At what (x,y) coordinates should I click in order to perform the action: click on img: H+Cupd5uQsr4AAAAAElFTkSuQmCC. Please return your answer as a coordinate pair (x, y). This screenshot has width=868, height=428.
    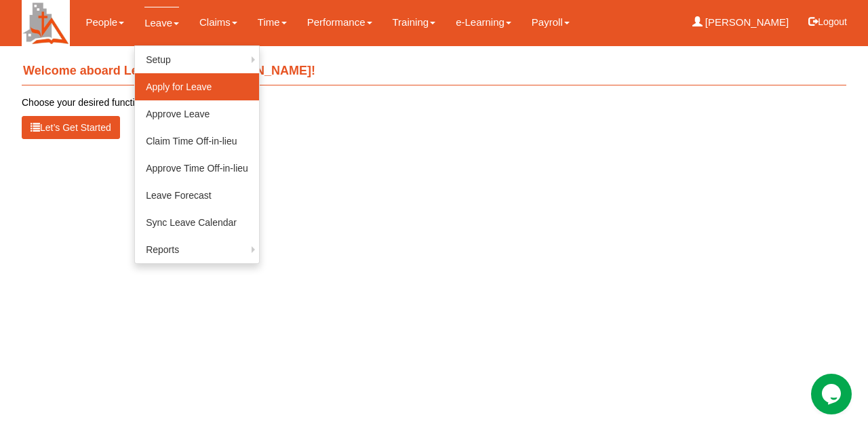
    Looking at the image, I should click on (46, 23).